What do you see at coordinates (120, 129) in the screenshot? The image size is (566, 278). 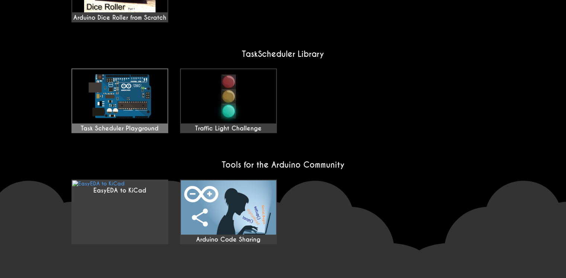 I see `div: Task Scheduler Playground` at bounding box center [120, 129].